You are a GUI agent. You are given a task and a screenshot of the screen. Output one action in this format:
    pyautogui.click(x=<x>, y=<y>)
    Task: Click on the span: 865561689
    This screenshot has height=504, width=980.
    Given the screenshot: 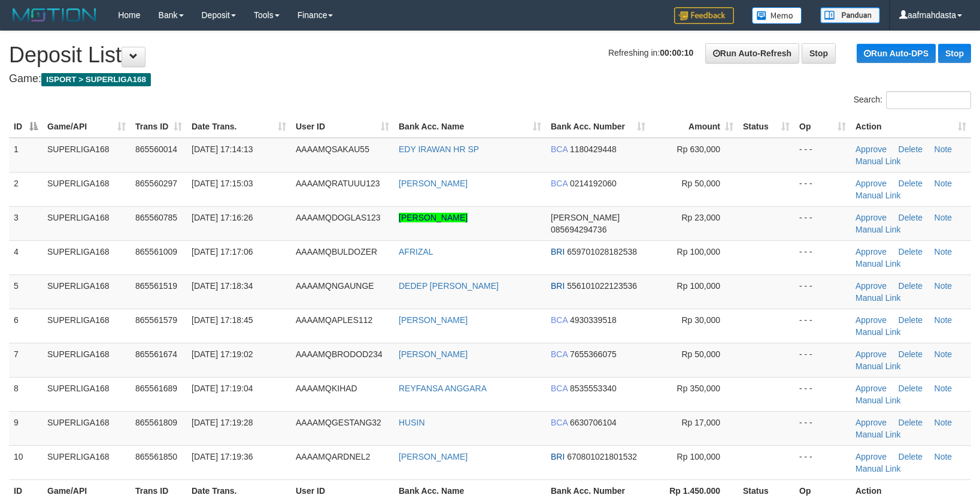 What is the action you would take?
    pyautogui.click(x=156, y=388)
    